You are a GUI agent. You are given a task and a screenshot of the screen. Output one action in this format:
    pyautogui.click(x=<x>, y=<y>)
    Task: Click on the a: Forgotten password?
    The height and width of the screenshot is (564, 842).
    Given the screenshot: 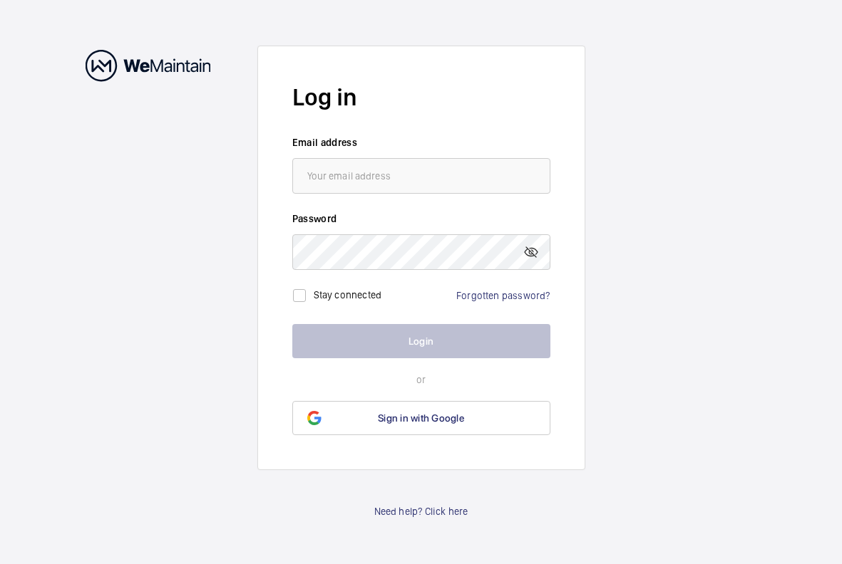 What is the action you would take?
    pyautogui.click(x=502, y=296)
    